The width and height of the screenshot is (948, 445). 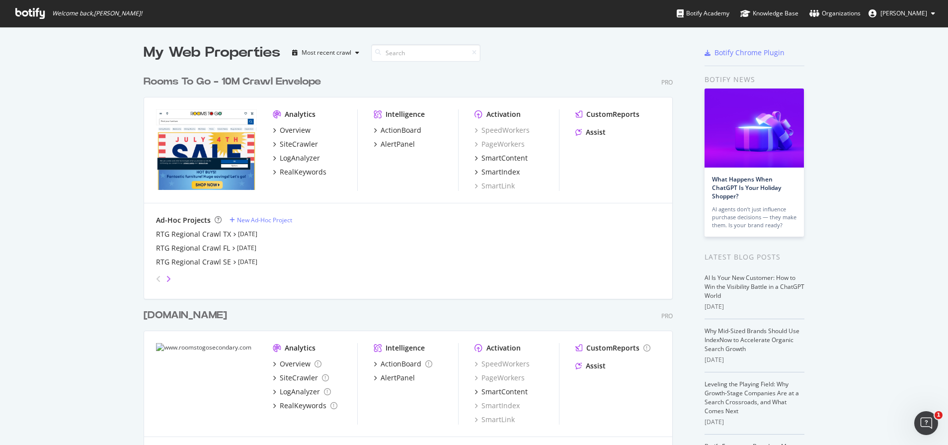 What do you see at coordinates (749, 53) in the screenshot?
I see `div: Botify Chrome Plugin` at bounding box center [749, 53].